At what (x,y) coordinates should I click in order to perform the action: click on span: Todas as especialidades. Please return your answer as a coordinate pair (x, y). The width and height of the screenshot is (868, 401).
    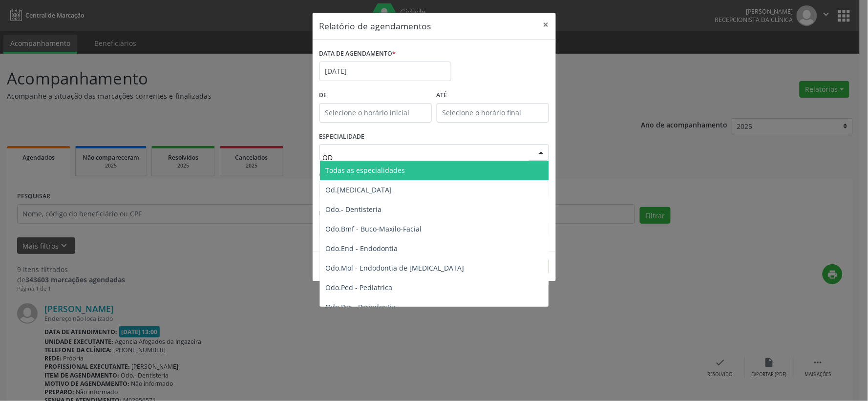
    Looking at the image, I should click on (365, 170).